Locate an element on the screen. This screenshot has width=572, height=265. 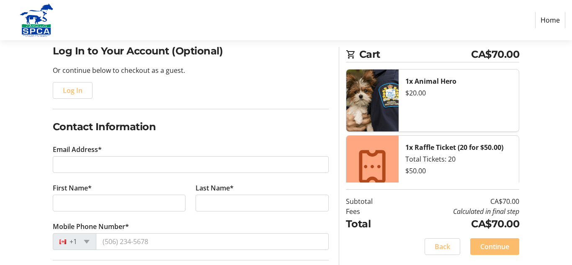
img: Alberta SPCA's Logo is located at coordinates (36, 20).